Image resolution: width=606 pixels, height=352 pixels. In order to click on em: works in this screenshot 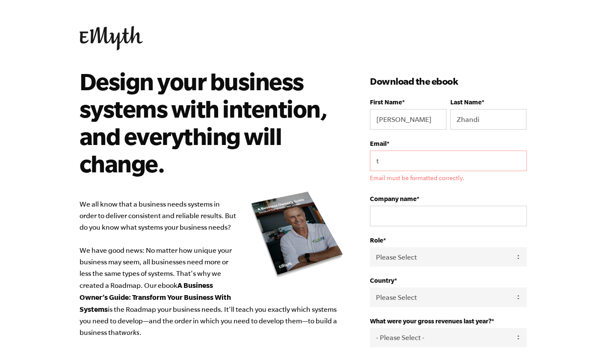, I will do `click(130, 332)`.